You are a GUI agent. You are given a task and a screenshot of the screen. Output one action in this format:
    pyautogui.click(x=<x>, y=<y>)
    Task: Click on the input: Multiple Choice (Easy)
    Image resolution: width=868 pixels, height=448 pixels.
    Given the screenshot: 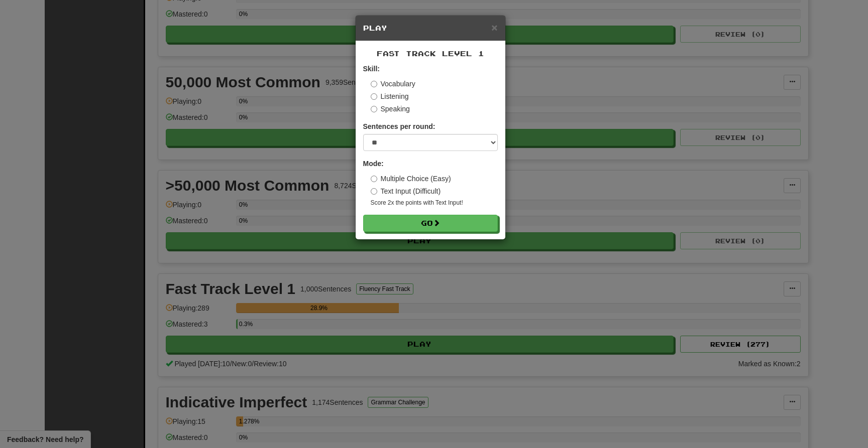 What is the action you would take?
    pyautogui.click(x=374, y=179)
    